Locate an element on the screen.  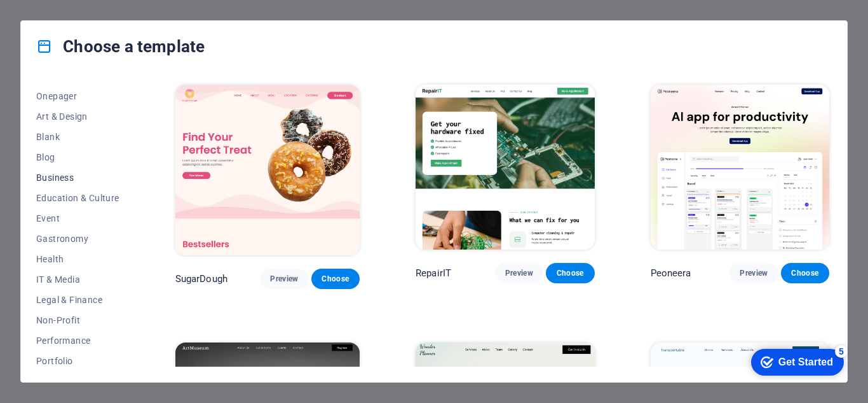
span: Blog is located at coordinates (78, 157).